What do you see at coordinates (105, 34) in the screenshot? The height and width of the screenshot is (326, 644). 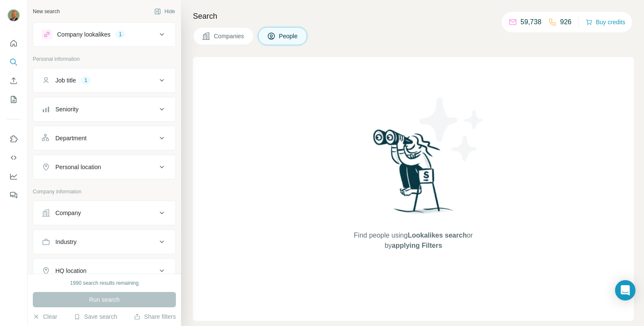 I see `button: Company lookalikes1` at bounding box center [105, 34].